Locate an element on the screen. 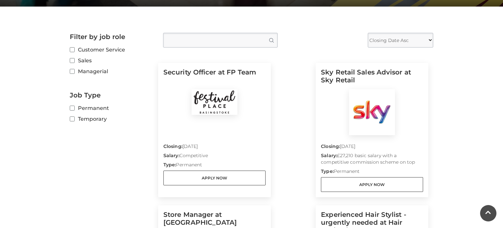 The height and width of the screenshot is (228, 503). label: Temporary is located at coordinates (111, 119).